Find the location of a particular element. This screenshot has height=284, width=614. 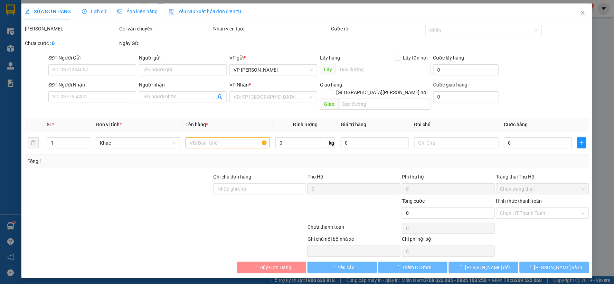

div: SĐT Người Nhận is located at coordinates (92, 85).